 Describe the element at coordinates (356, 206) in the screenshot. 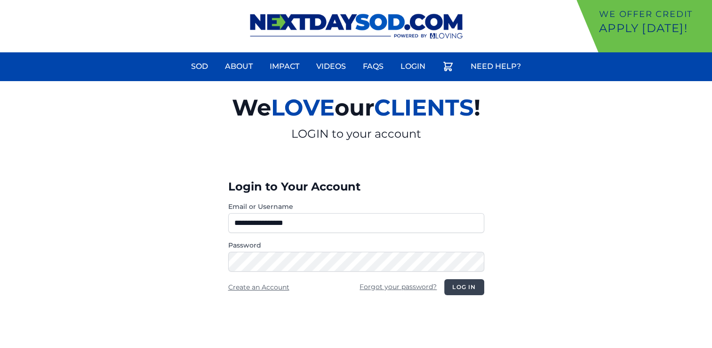

I see `label: Email or Username` at that location.